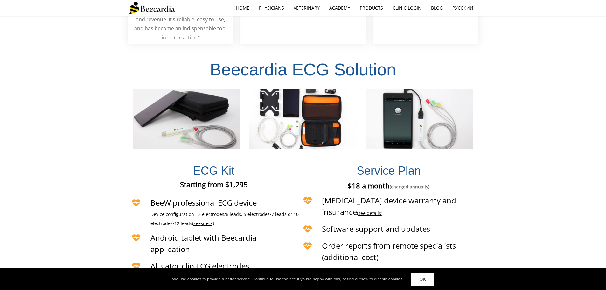 This screenshot has width=606, height=290. Describe the element at coordinates (204, 223) in the screenshot. I see `a: seespecs)` at that location.